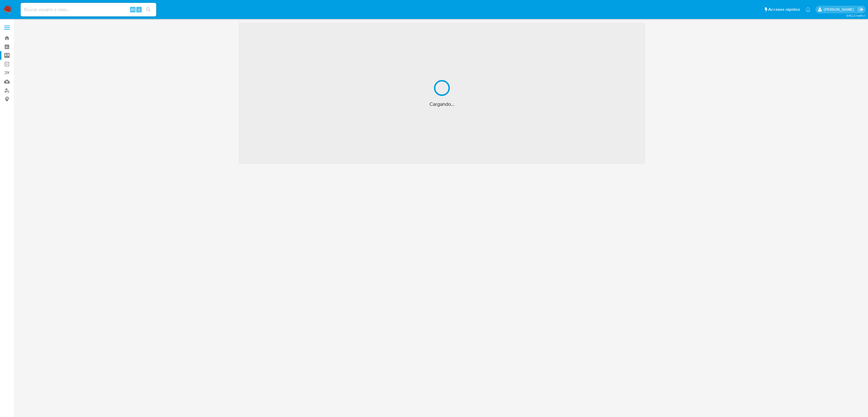  What do you see at coordinates (148, 10) in the screenshot?
I see `button: search-icon` at bounding box center [148, 10].